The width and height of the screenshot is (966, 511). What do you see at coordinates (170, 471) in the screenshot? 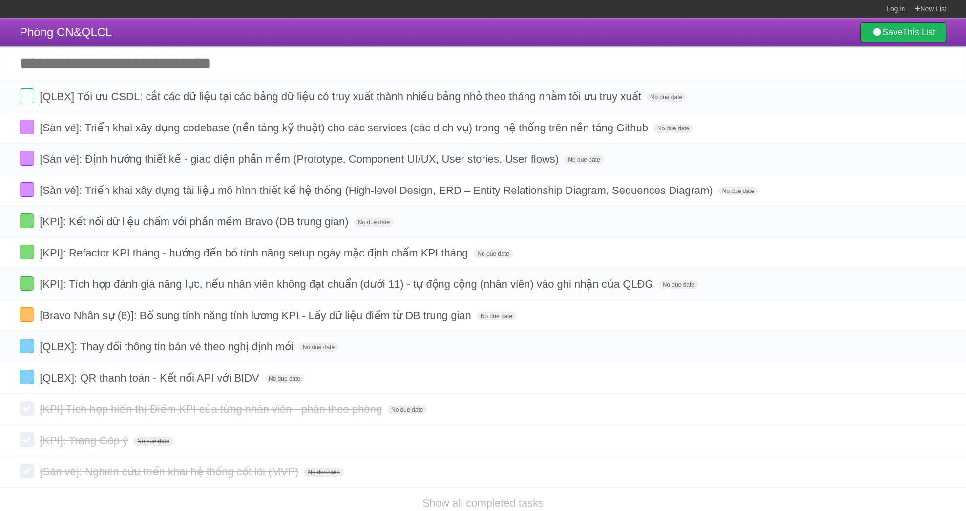
I see `span: [Sàn vé]: Nghiên cứu triển khai hệ thống cốt lõi (MVP)` at bounding box center [170, 471].